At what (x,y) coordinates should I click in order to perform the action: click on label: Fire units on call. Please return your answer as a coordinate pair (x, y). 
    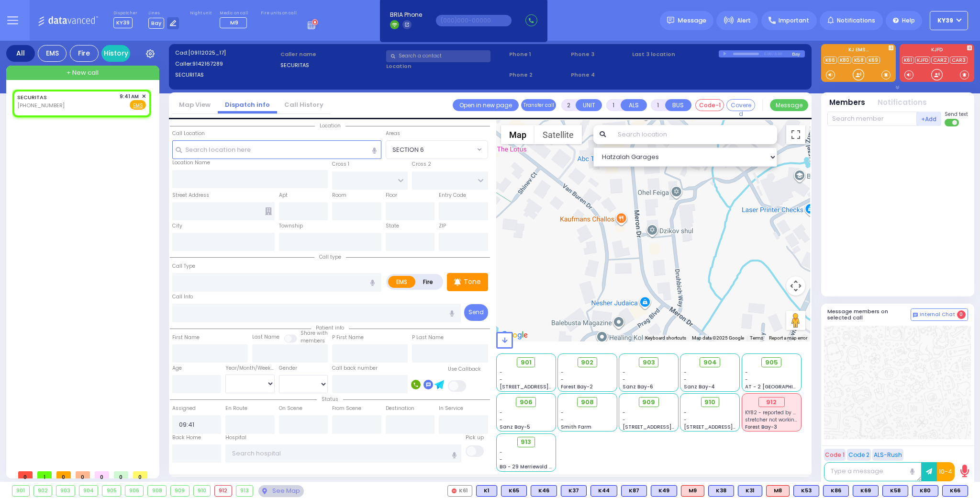
    Looking at the image, I should click on (279, 13).